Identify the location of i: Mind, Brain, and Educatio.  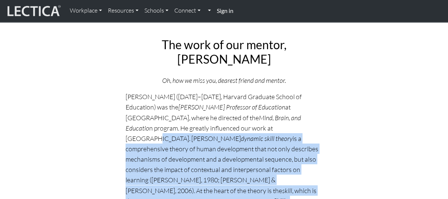
(213, 123).